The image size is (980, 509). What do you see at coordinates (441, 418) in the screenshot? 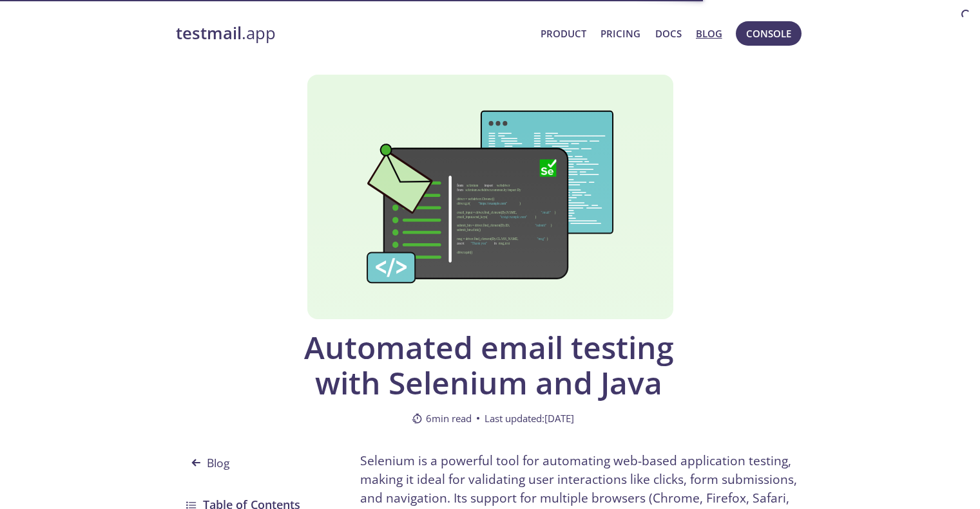
I see `span: 6 min read` at bounding box center [441, 418].